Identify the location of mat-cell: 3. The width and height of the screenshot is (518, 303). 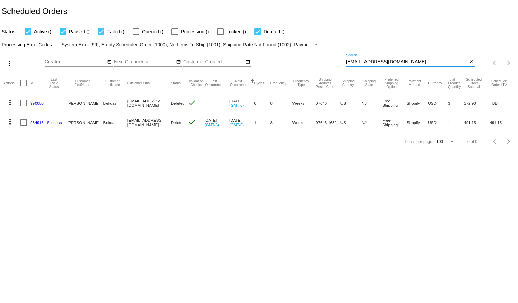
(455, 103).